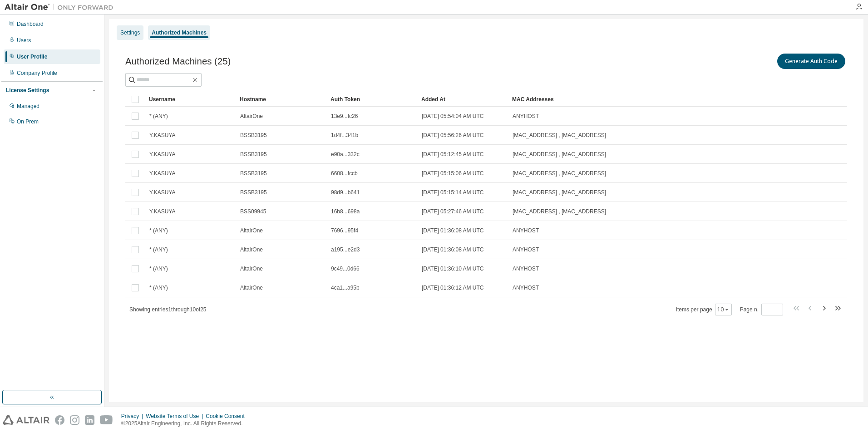 The image size is (868, 433). I want to click on img: instagram.svg, so click(74, 420).